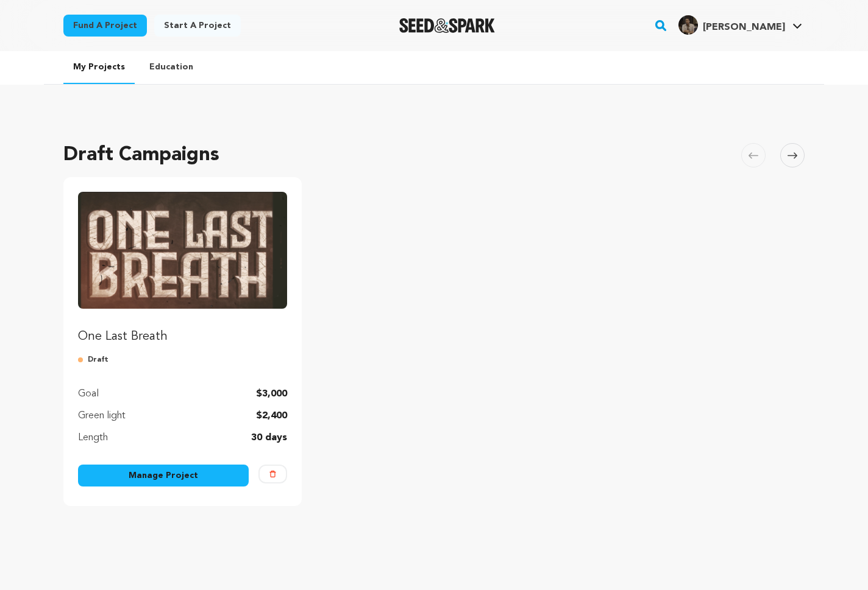 The width and height of the screenshot is (868, 590). I want to click on a: Start a project, so click(198, 26).